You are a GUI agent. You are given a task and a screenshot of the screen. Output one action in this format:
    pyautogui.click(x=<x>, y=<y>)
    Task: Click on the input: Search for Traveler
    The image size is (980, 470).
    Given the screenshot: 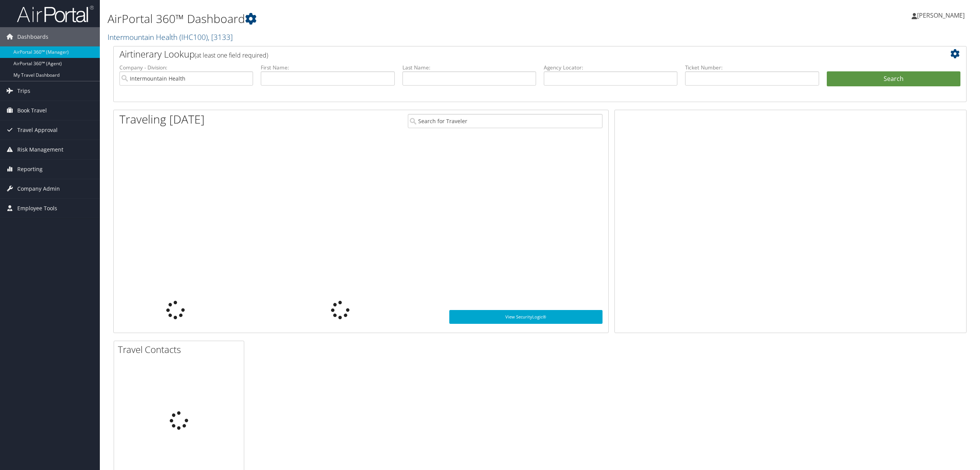 What is the action you would take?
    pyautogui.click(x=505, y=121)
    